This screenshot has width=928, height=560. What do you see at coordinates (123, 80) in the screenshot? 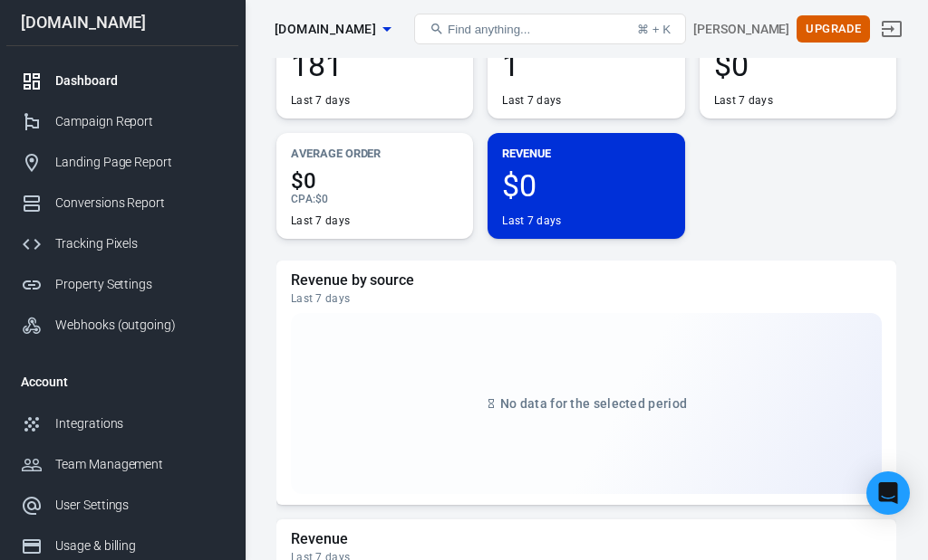
I see `a: Dashboard` at bounding box center [123, 80].